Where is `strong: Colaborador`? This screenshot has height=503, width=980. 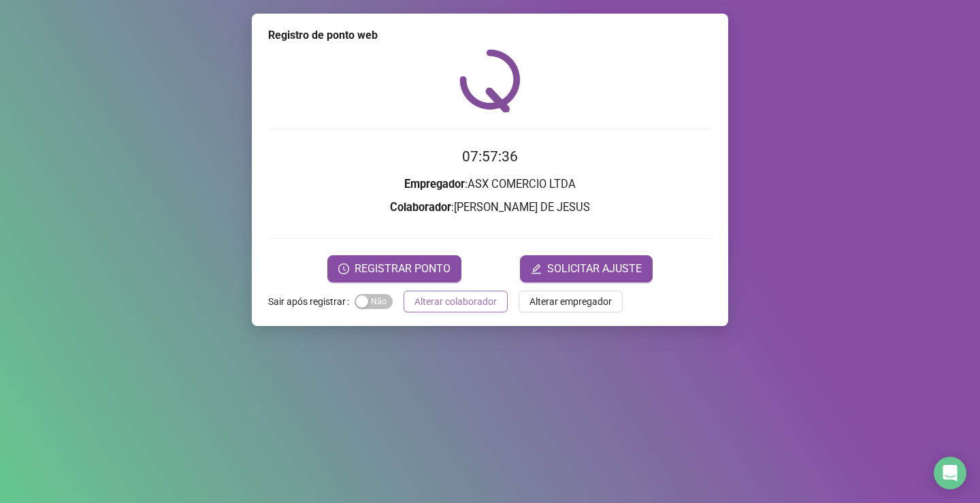
strong: Colaborador is located at coordinates (420, 207).